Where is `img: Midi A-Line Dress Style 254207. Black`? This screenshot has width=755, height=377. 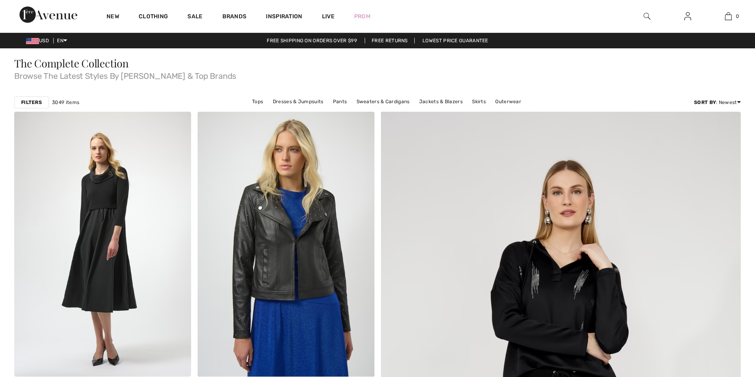 img: Midi A-Line Dress Style 254207. Black is located at coordinates (102, 244).